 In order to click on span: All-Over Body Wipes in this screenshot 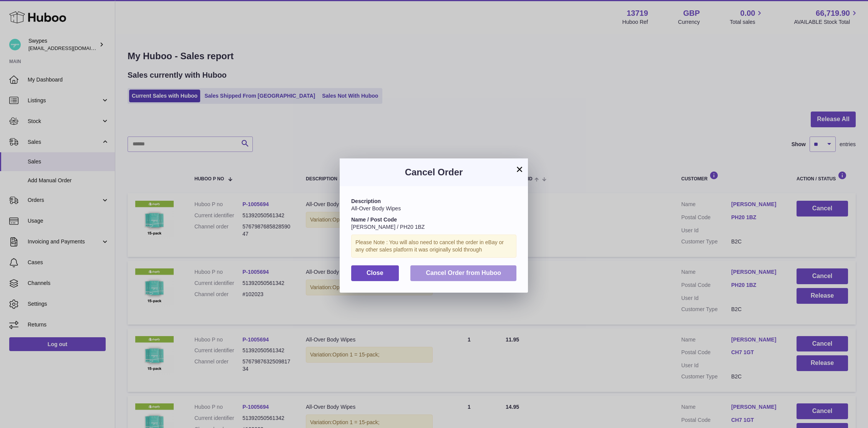, I will do `click(376, 209)`.